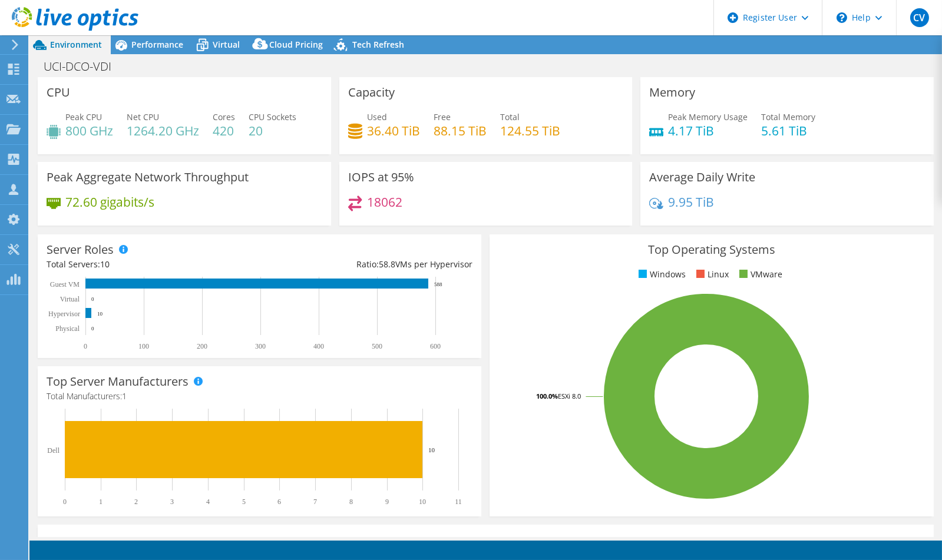 The image size is (942, 560). Describe the element at coordinates (117, 381) in the screenshot. I see `h3: Top Server Manufacturers` at that location.